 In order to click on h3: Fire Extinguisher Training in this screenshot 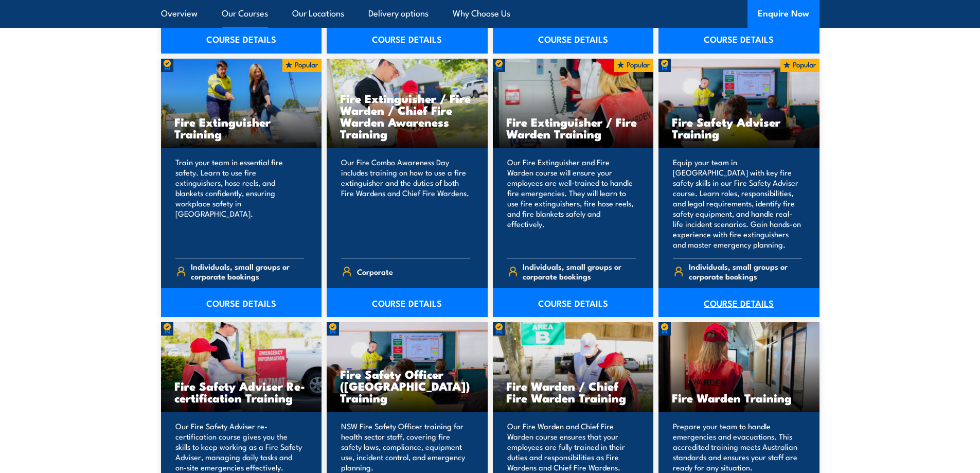, I will do `click(242, 128)`.